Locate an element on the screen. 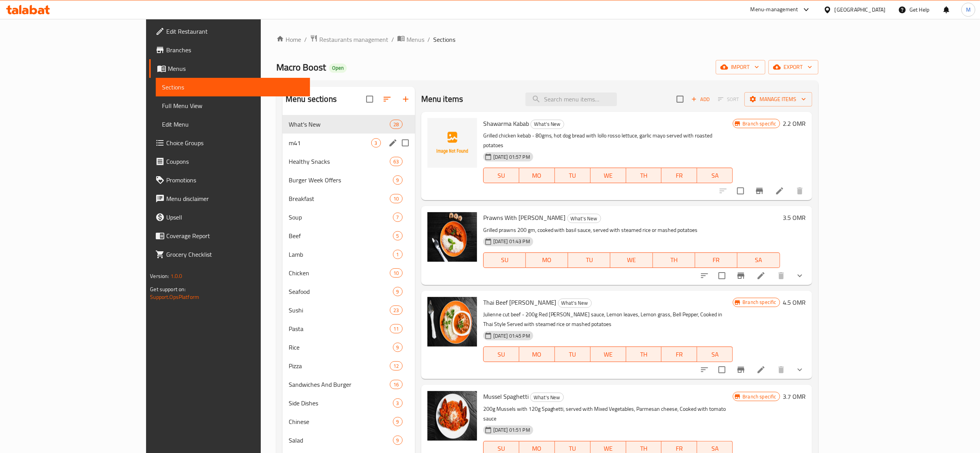 The width and height of the screenshot is (980, 453). span: Add is located at coordinates (701, 99).